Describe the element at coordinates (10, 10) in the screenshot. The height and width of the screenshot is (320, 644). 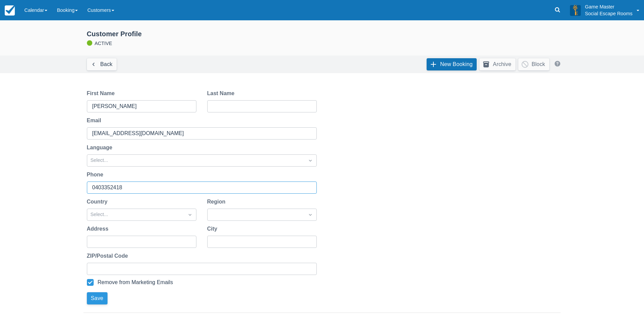
I see `img: checkfront-main-nav-mini-logo.png` at that location.